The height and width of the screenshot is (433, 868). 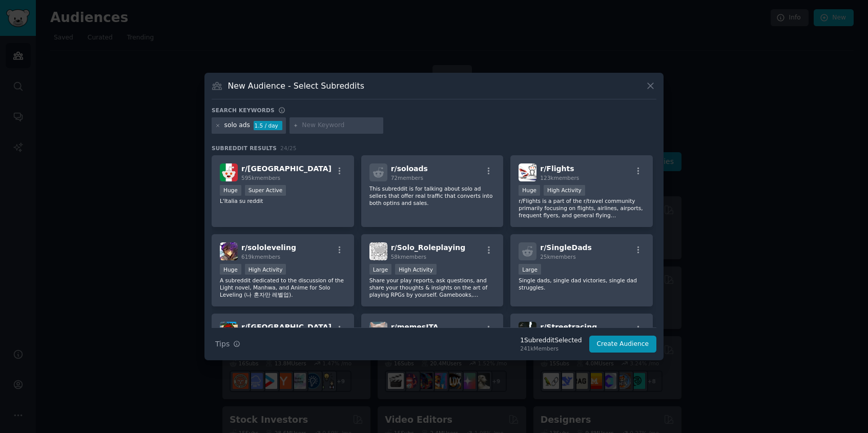 I want to click on p: L'Italia su reddit, so click(x=283, y=201).